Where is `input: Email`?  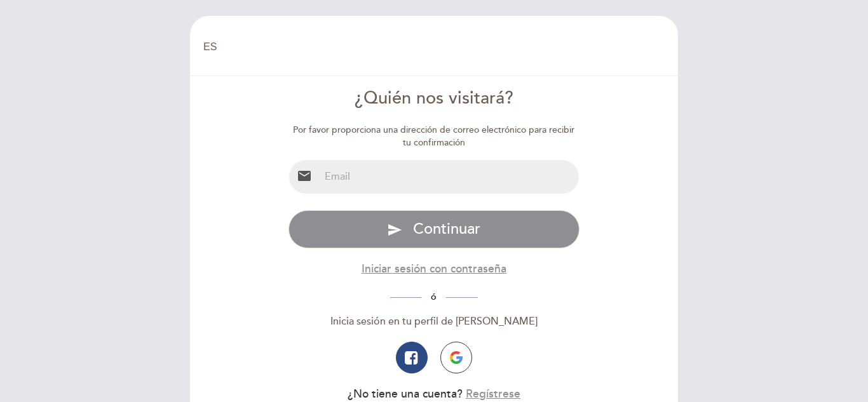 input: Email is located at coordinates (449, 177).